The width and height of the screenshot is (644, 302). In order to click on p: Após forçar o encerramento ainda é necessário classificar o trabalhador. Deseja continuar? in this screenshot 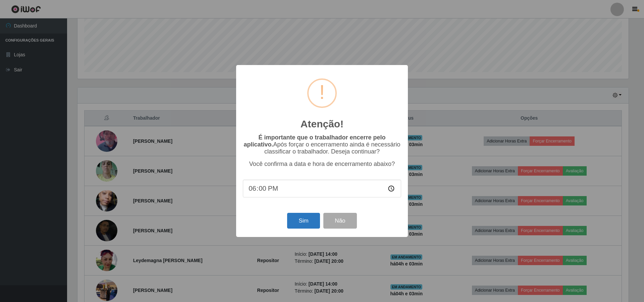, I will do `click(322, 144)`.